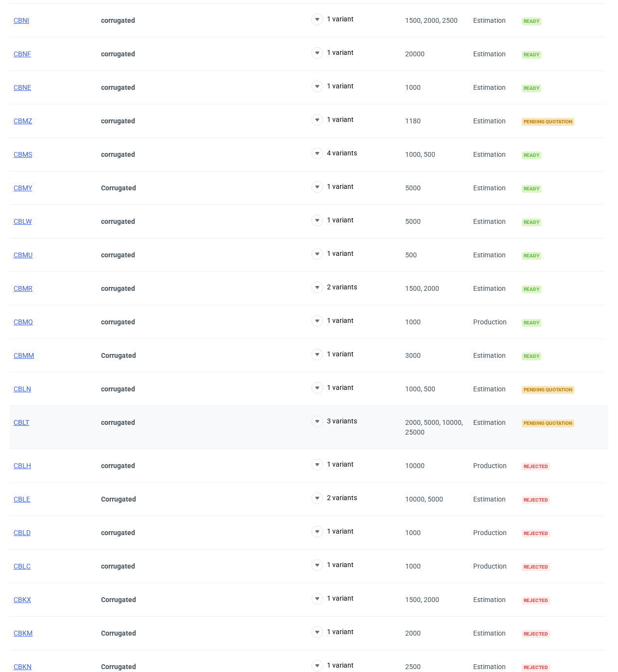  What do you see at coordinates (22, 465) in the screenshot?
I see `span: CBLH` at bounding box center [22, 465].